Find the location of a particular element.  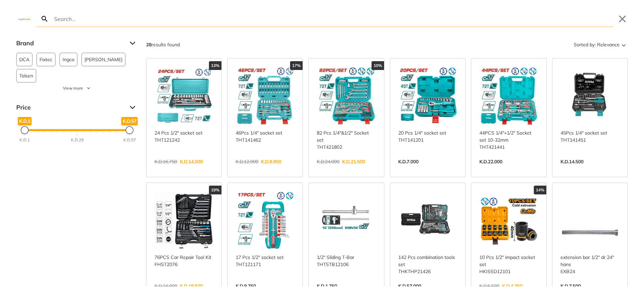

svg: Sort is located at coordinates (624, 45).